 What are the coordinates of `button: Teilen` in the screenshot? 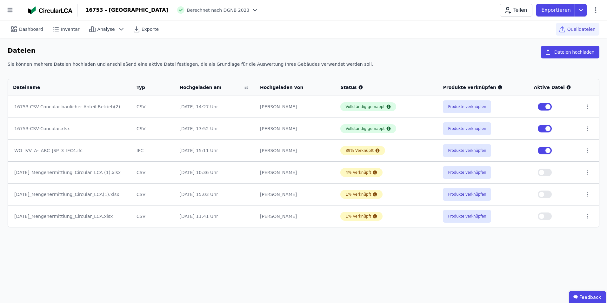 It's located at (516, 10).